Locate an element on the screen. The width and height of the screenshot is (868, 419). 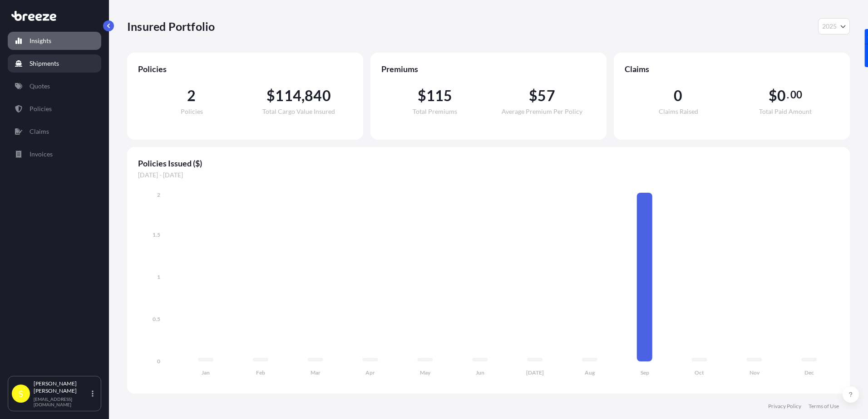
span: 114 is located at coordinates (288, 96).